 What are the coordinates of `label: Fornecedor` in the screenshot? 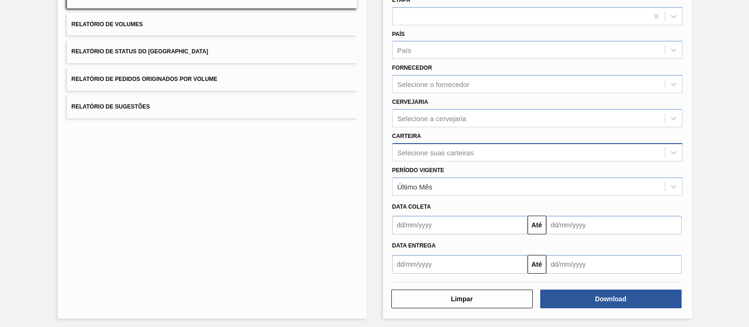 It's located at (412, 68).